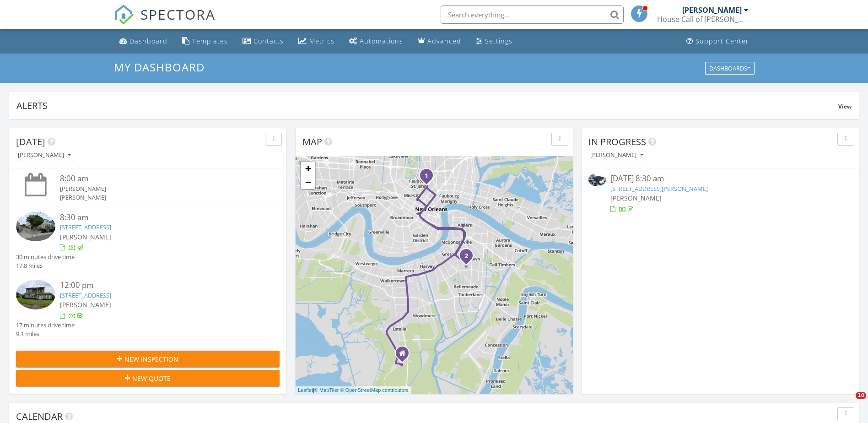 This screenshot has height=423, width=868. Describe the element at coordinates (722, 41) in the screenshot. I see `div: Support Center` at that location.